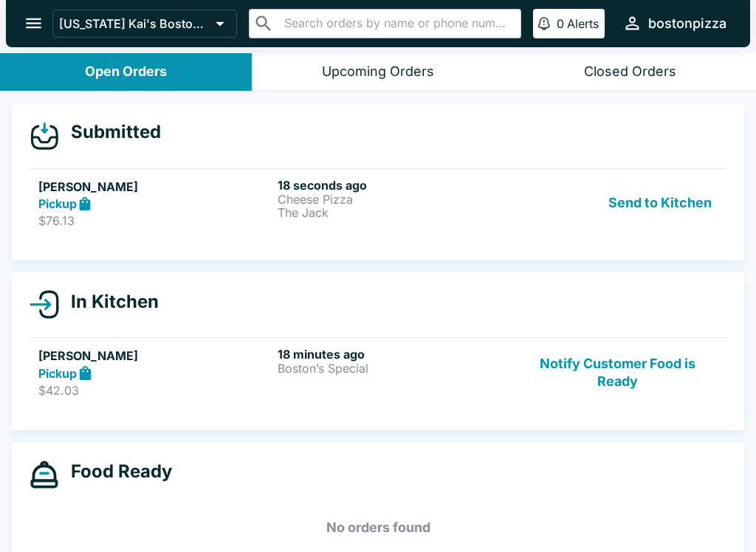 The height and width of the screenshot is (552, 756). Describe the element at coordinates (108, 302) in the screenshot. I see `h4: In Kitchen` at that location.